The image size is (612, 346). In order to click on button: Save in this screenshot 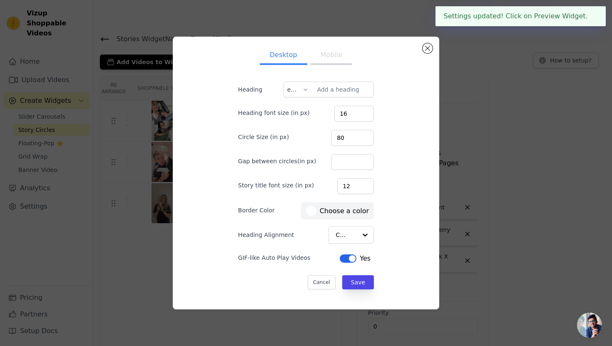, I will do `click(358, 282)`.